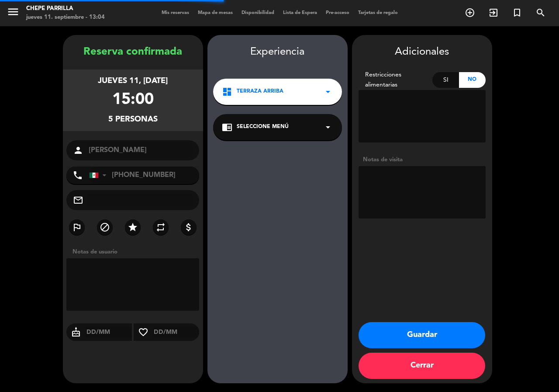  What do you see at coordinates (422, 159) in the screenshot?
I see `div: Notas de visita` at bounding box center [422, 159].